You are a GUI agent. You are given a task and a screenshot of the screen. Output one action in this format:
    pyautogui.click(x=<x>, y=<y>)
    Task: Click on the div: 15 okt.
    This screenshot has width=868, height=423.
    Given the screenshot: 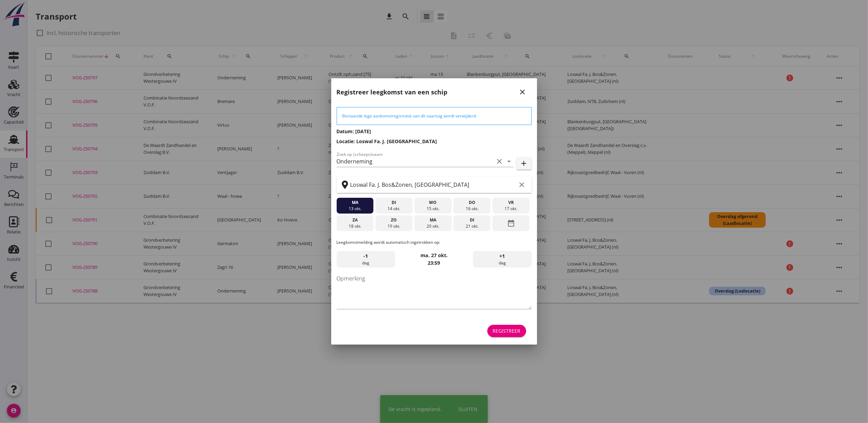 What is the action you would take?
    pyautogui.click(x=433, y=209)
    